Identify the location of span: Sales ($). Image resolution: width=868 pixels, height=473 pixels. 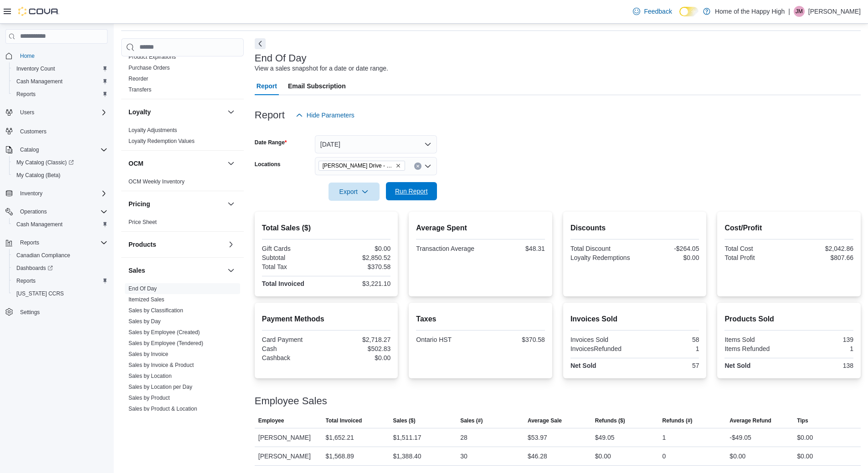
(404, 421).